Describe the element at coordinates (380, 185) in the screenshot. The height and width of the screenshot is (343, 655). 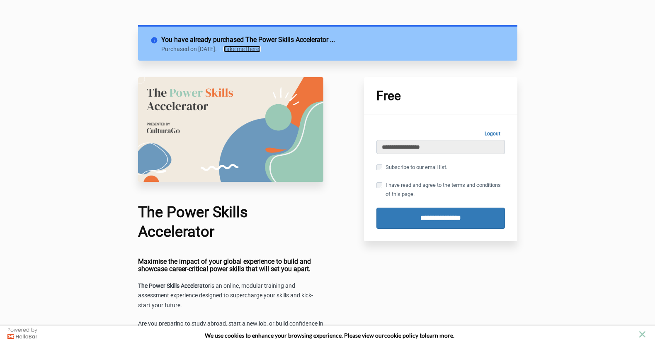
I see `input: I have read and agree to the terms and conditions of this page.` at that location.